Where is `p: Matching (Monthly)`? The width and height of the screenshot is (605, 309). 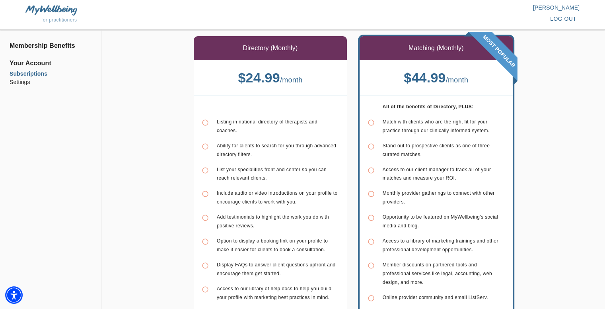 p: Matching (Monthly) is located at coordinates (436, 48).